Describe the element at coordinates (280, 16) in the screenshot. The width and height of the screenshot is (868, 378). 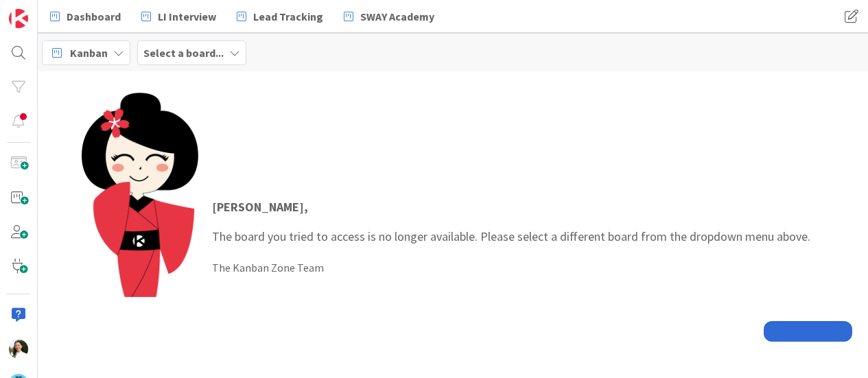
I see `a: Lead Tracking` at that location.